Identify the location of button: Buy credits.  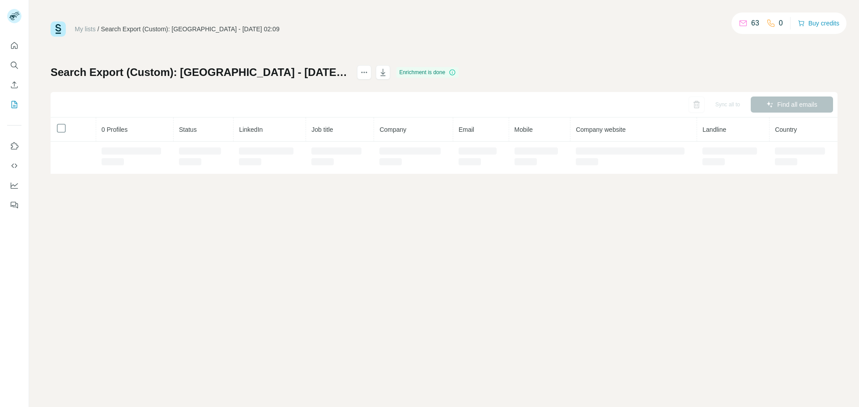
(818, 23).